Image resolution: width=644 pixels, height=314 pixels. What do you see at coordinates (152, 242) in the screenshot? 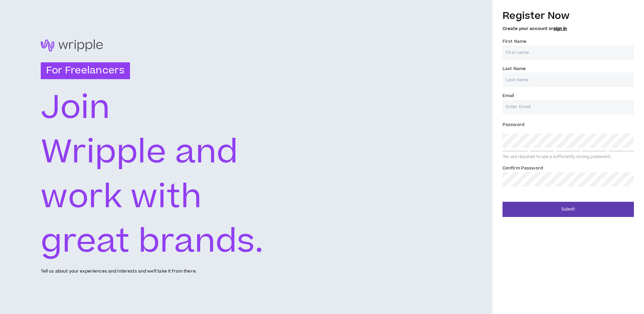
I see `text: great brands.` at bounding box center [152, 242].